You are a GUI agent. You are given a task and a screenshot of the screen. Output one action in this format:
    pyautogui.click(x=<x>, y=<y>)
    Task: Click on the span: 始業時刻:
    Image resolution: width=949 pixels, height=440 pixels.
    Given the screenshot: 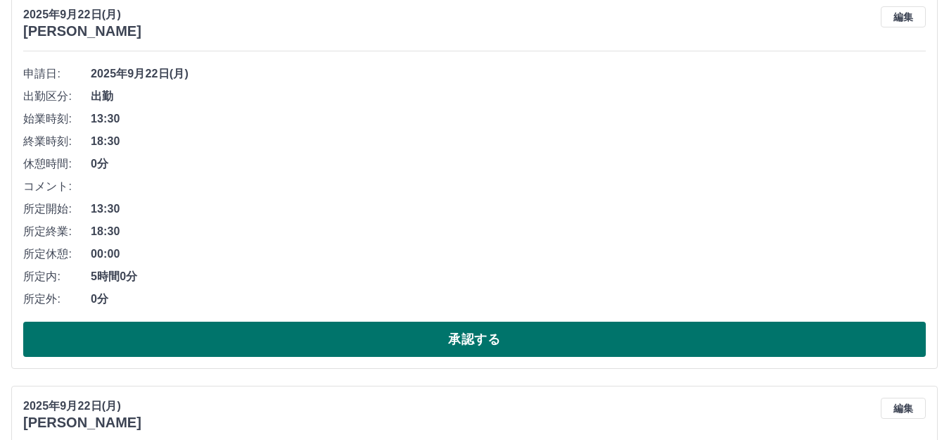 What is the action you would take?
    pyautogui.click(x=57, y=119)
    